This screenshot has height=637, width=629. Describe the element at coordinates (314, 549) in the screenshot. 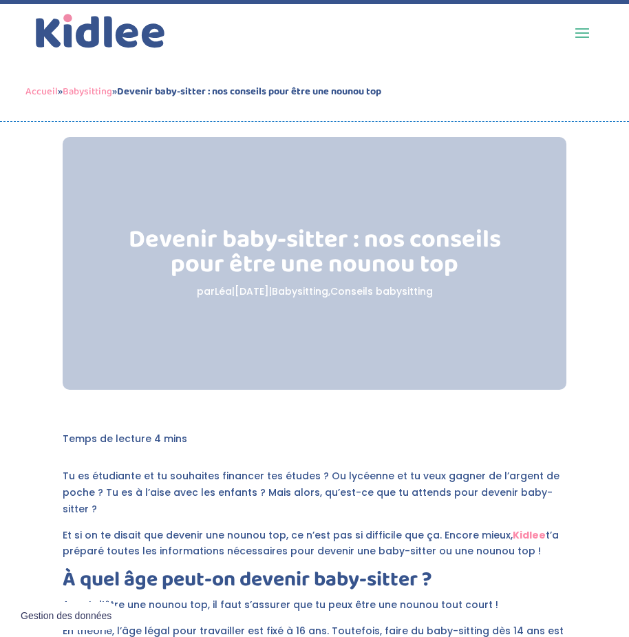

I see `p: Et si on te disait que devenir une nounou top, ce n’est pas si difficile que ça. Encore mieux, t’...` at that location.